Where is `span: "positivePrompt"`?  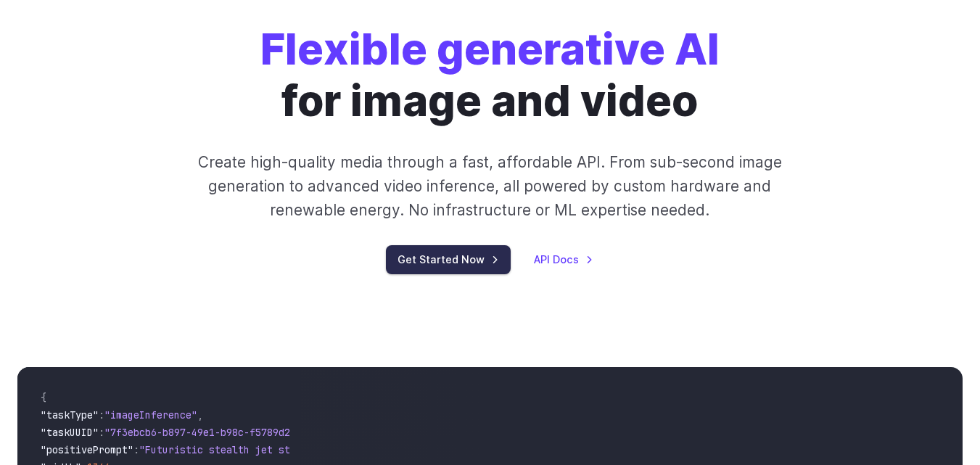
span: "positivePrompt" is located at coordinates (87, 450).